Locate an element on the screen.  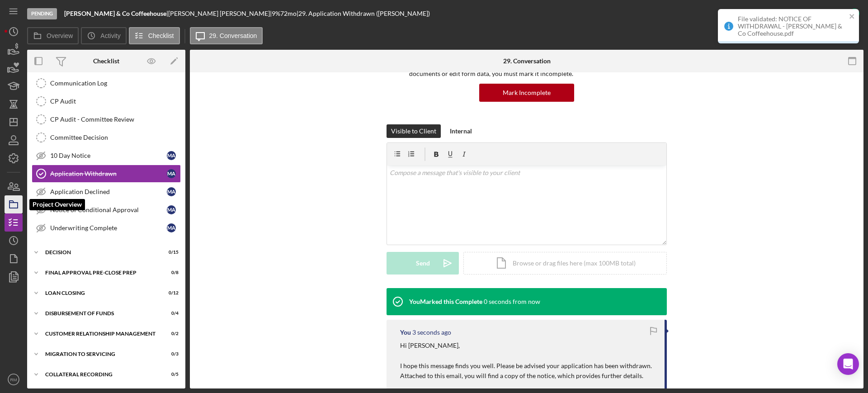
div: Application Withdrawn is located at coordinates (108, 174).